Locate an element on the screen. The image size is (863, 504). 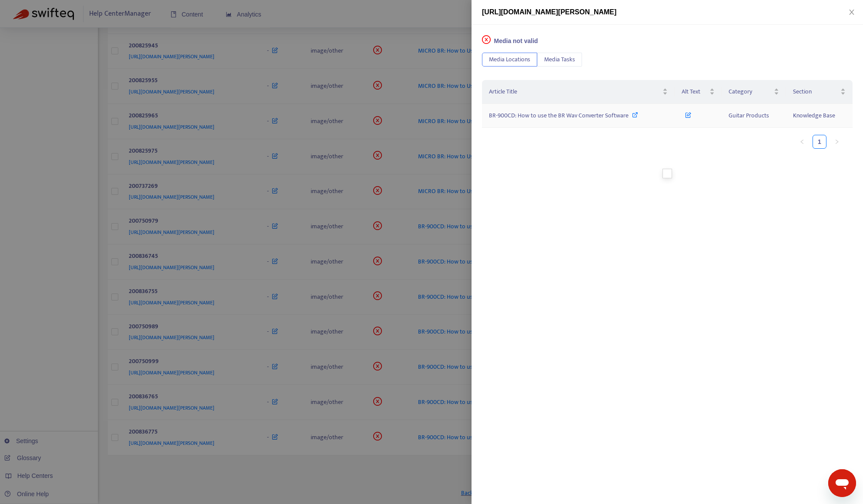
span: Section is located at coordinates (815, 92).